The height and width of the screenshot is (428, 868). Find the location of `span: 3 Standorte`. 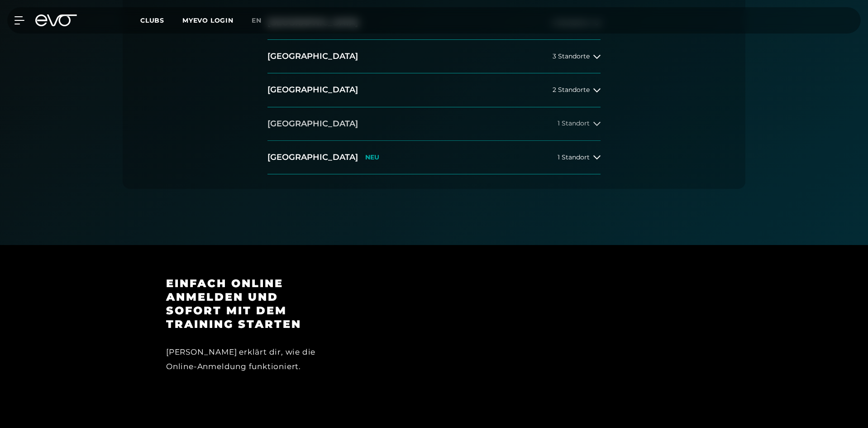

span: 3 Standorte is located at coordinates (571, 56).